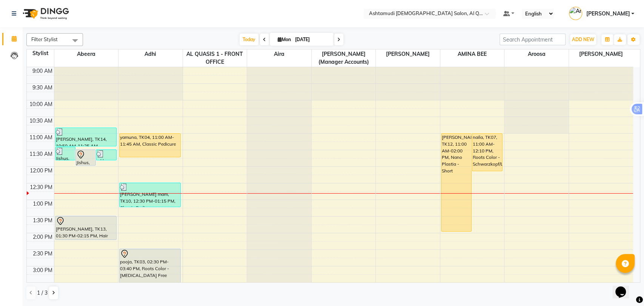 The height and width of the screenshot is (306, 644). Describe the element at coordinates (86, 54) in the screenshot. I see `span: Abeera` at that location.